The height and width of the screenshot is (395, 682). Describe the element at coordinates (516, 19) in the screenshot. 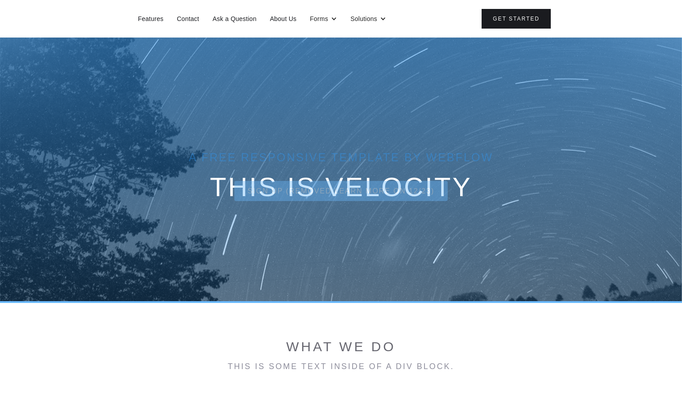

I see `a: Get Started` at that location.